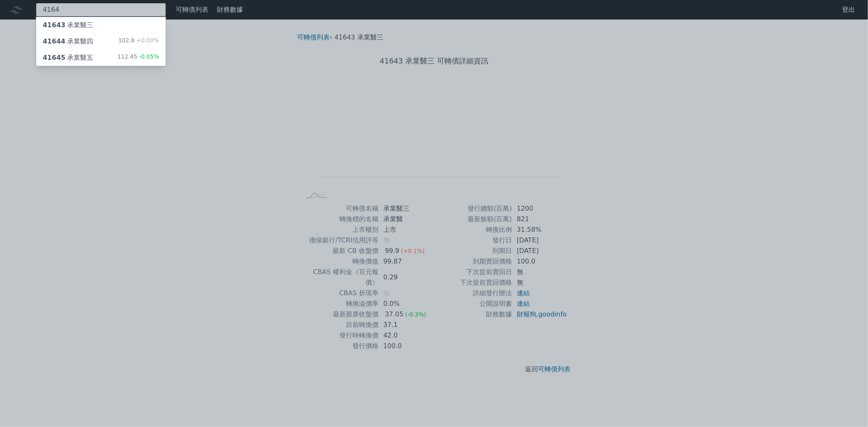 This screenshot has height=427, width=868. I want to click on span: +0.00%, so click(147, 41).